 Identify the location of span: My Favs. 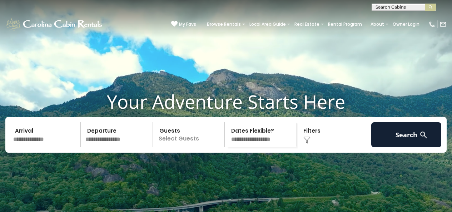
(187, 24).